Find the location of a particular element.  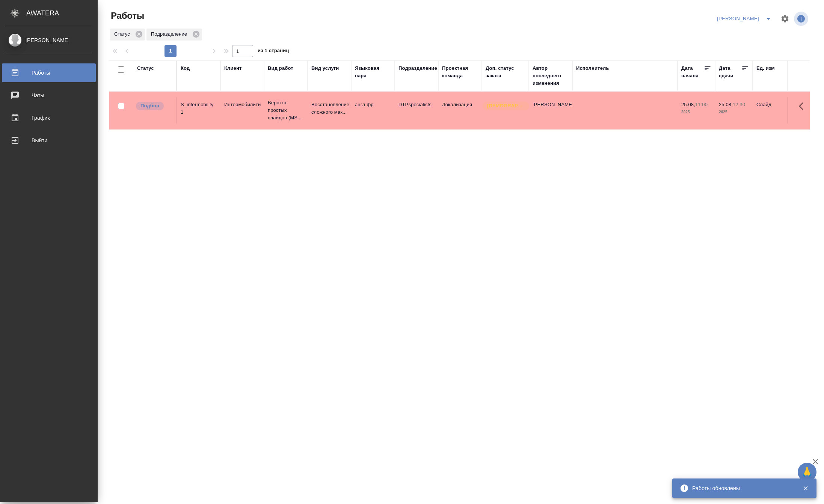

span: Работы is located at coordinates (127, 15).